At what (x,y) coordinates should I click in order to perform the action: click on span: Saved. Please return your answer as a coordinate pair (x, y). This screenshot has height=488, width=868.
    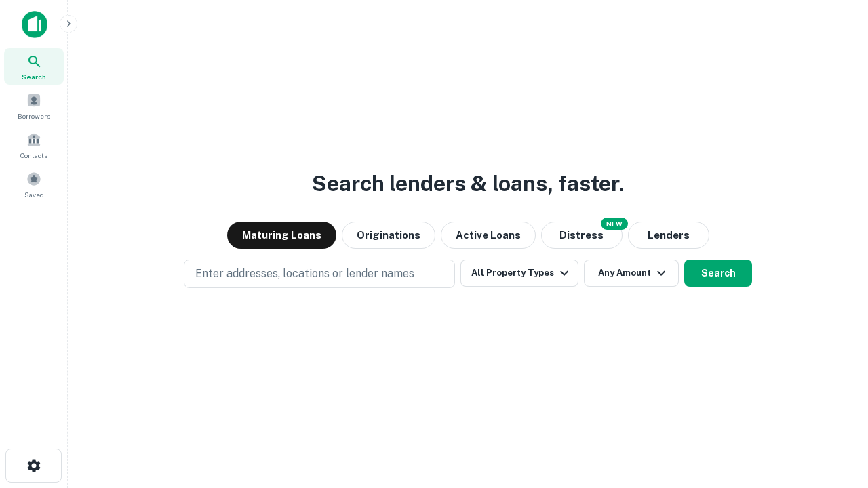
    Looking at the image, I should click on (34, 195).